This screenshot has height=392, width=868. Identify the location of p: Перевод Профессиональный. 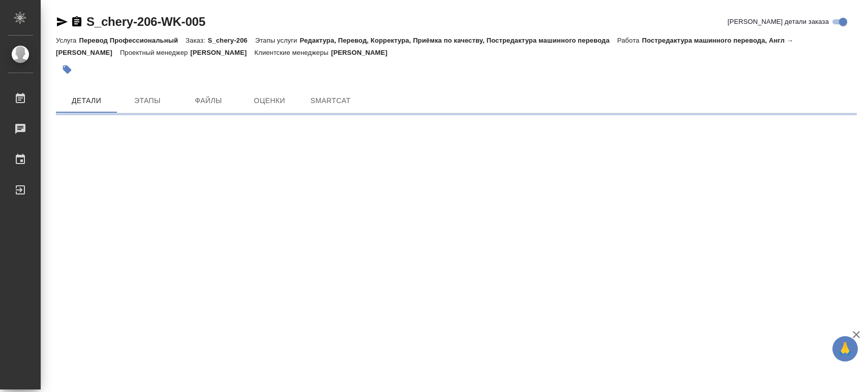
(132, 40).